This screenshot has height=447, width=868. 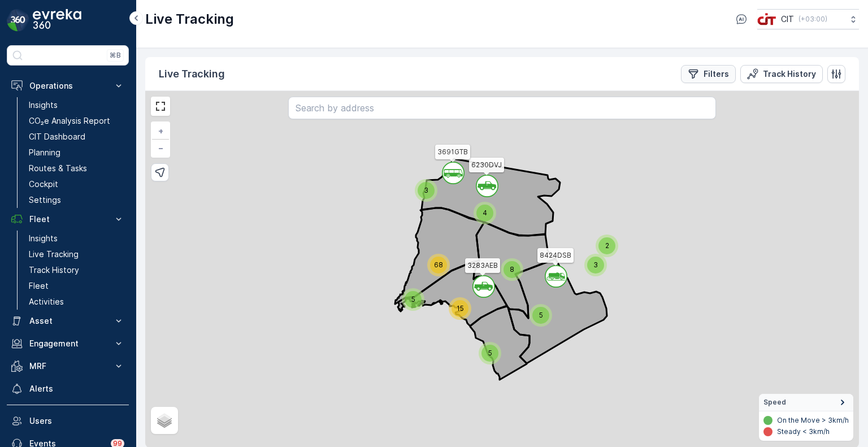 What do you see at coordinates (68, 366) in the screenshot?
I see `p: MRF` at bounding box center [68, 366].